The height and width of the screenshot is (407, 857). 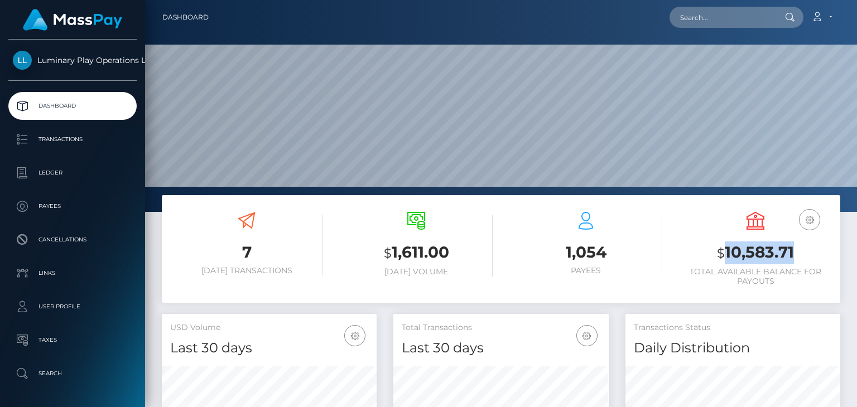 What do you see at coordinates (269, 328) in the screenshot?
I see `h5: USD Volume` at bounding box center [269, 328].